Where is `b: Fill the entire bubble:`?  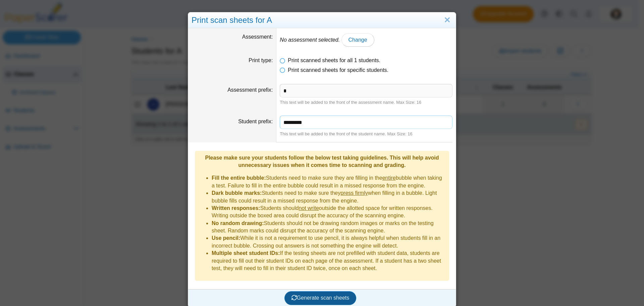 b: Fill the entire bubble: is located at coordinates (239, 178).